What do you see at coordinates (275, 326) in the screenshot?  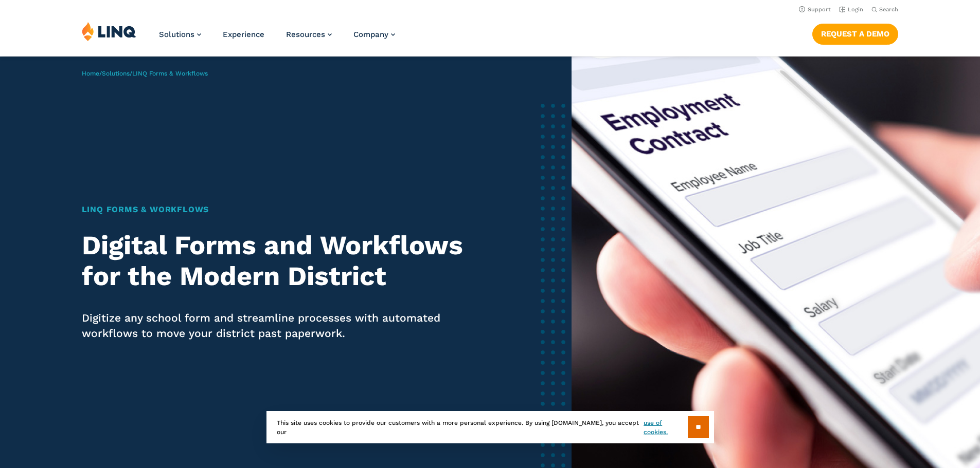 I see `p: Digitize any school form and streamline processes with automated workflows to move your district ...` at bounding box center [275, 326].